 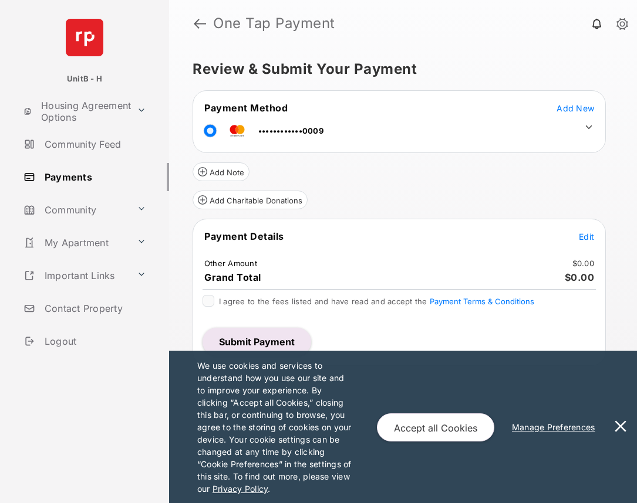 What do you see at coordinates (240, 489) in the screenshot?
I see `u: Privacy Policy` at bounding box center [240, 489].